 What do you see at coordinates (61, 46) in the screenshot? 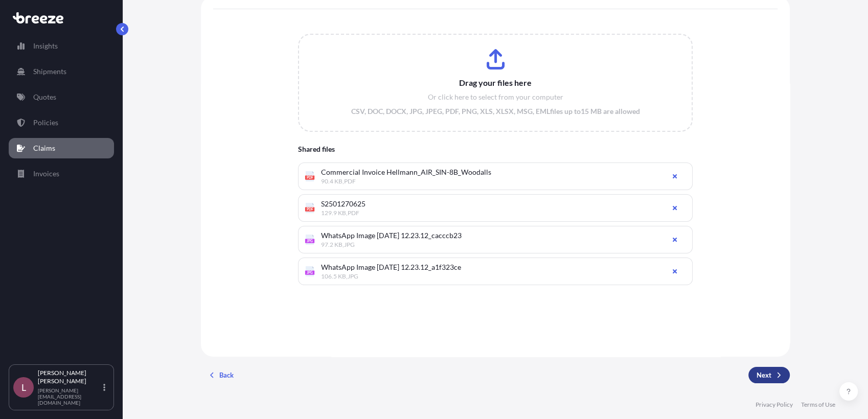
I see `a: Insights` at bounding box center [61, 46].